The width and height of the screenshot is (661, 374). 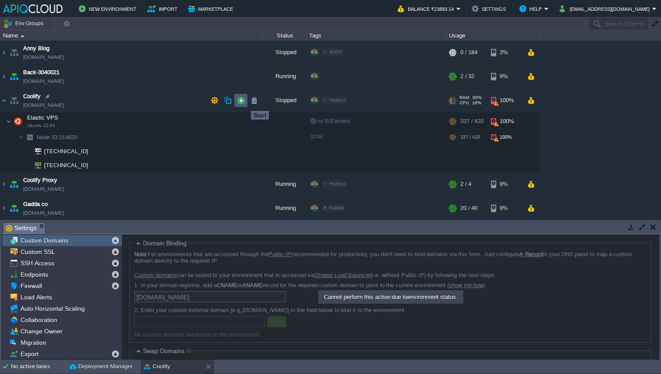 I want to click on a: Coolify, so click(x=32, y=97).